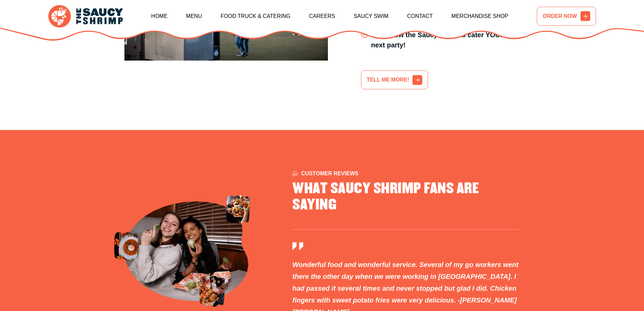 The height and width of the screenshot is (311, 644). What do you see at coordinates (394, 80) in the screenshot?
I see `a: TELL ME MORE!` at bounding box center [394, 80].